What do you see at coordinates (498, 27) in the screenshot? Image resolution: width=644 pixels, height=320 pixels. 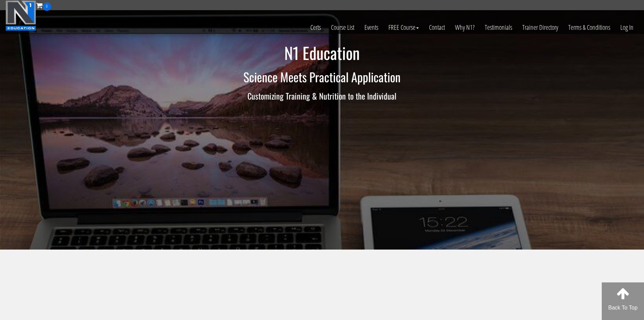 I see `a: Testimonials` at bounding box center [498, 27].